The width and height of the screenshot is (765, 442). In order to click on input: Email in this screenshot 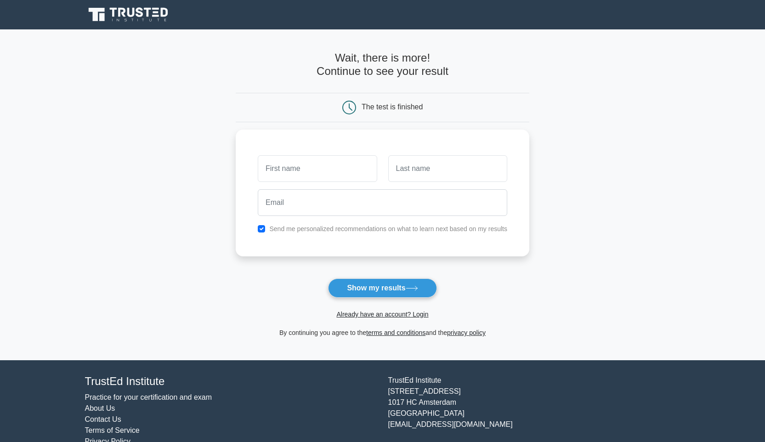, I will do `click(382, 203)`.